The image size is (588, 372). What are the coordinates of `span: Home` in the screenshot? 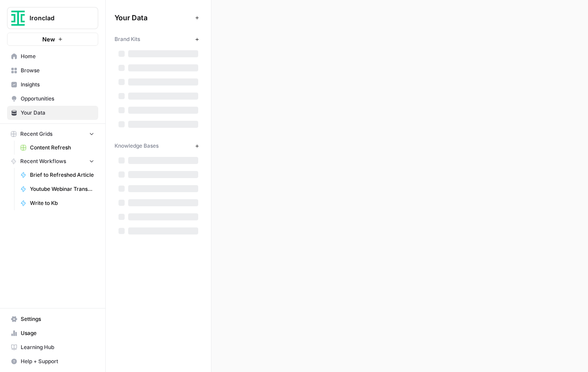 It's located at (57, 57).